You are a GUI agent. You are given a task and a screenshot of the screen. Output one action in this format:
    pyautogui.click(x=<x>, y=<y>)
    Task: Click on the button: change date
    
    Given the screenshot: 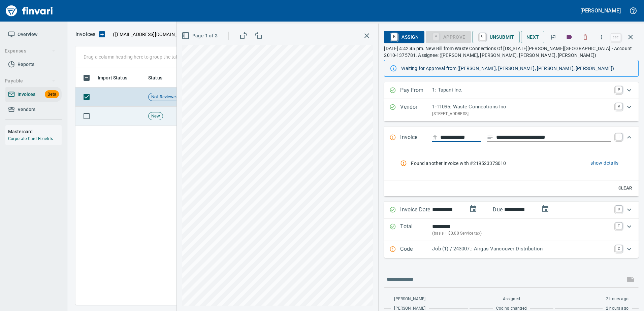 What is the action you would take?
    pyautogui.click(x=473, y=209)
    